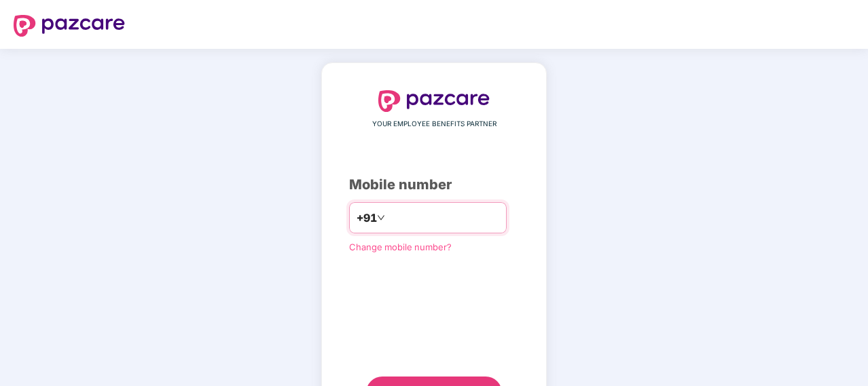  Describe the element at coordinates (367, 217) in the screenshot. I see `span: +91` at that location.